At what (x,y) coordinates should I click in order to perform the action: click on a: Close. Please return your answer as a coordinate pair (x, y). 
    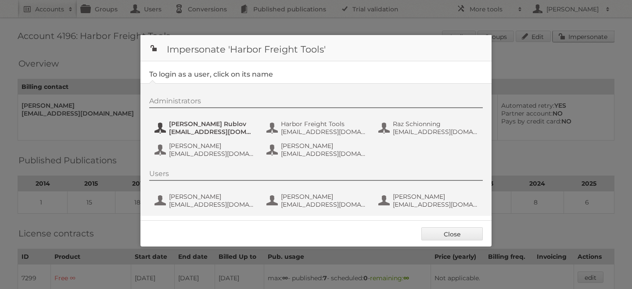
    Looking at the image, I should click on (452, 234).